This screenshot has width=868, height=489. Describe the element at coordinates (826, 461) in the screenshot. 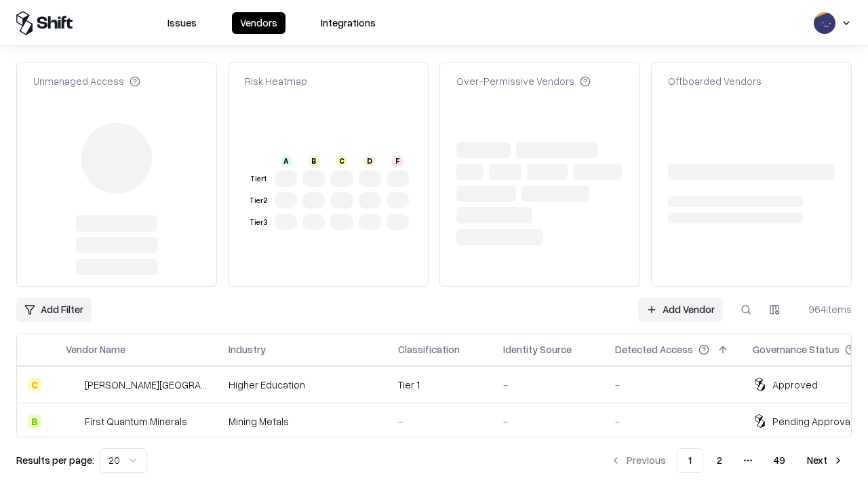

I see `button: Next` at that location.